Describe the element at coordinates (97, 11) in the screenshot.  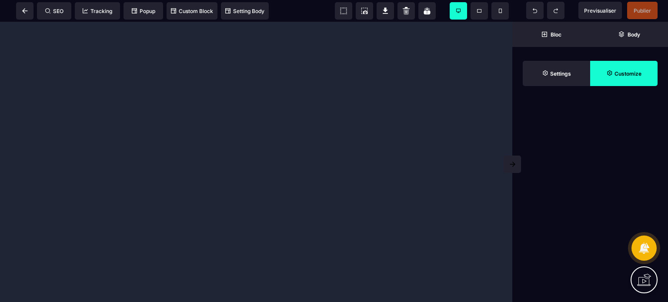
I see `span: Tracking` at that location.